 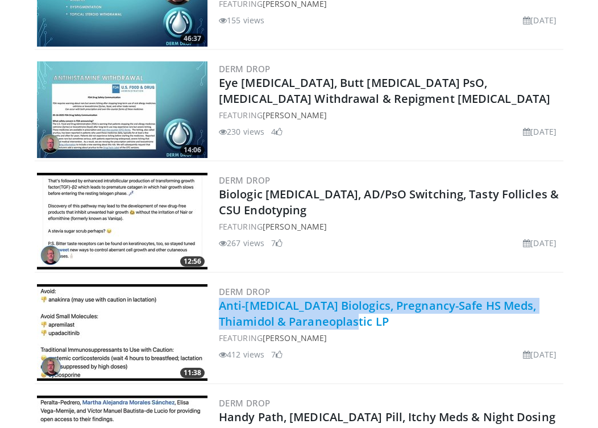 What do you see at coordinates (122, 221) in the screenshot?
I see `a: 12:56` at bounding box center [122, 221].